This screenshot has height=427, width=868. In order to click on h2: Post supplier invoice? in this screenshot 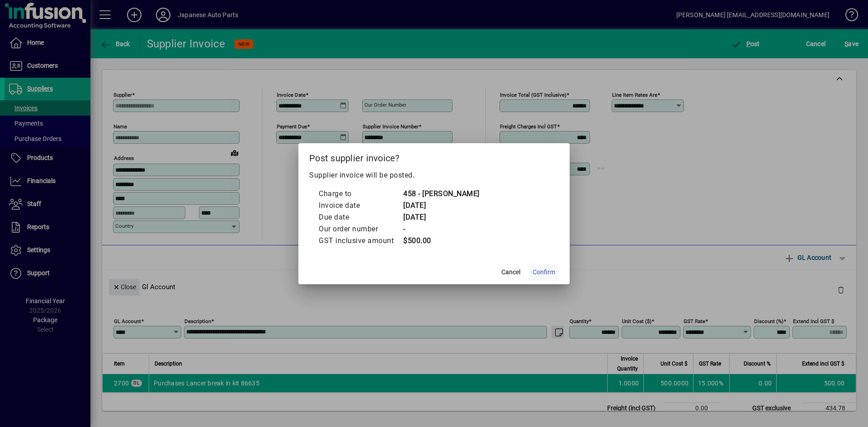, I will do `click(434, 156)`.